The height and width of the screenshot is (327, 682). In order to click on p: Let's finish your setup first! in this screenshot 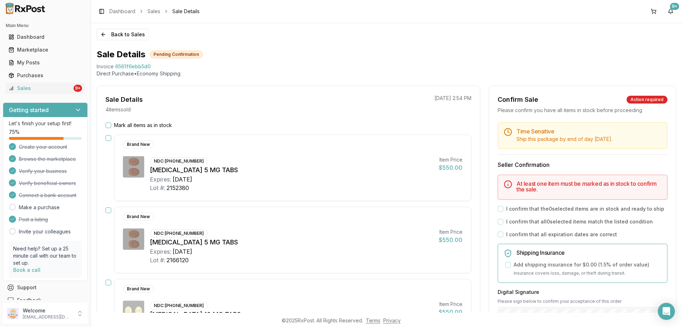, I will do `click(45, 123)`.